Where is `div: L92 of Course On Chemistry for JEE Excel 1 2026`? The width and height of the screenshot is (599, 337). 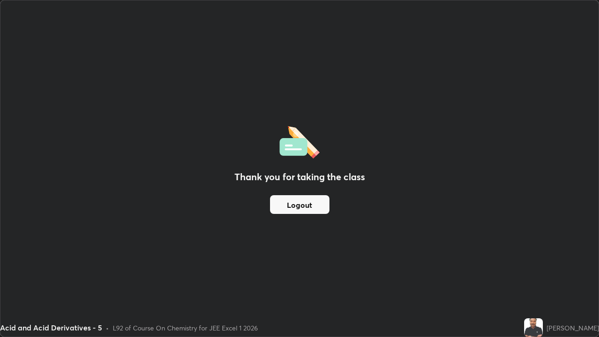 div: L92 of Course On Chemistry for JEE Excel 1 2026 is located at coordinates (185, 328).